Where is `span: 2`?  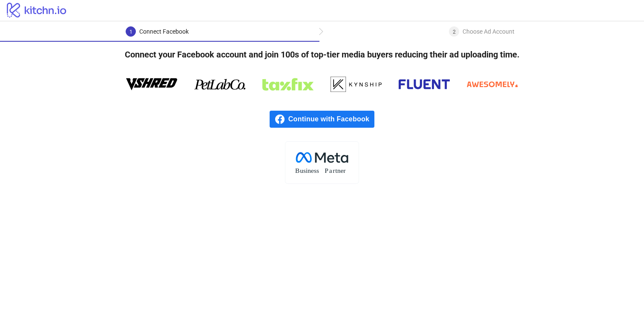 span: 2 is located at coordinates (454, 32).